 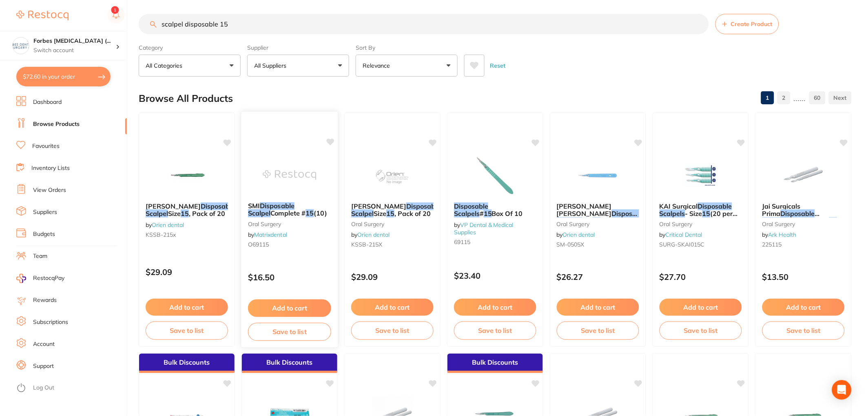 I want to click on a: Inventory Lists, so click(x=51, y=168).